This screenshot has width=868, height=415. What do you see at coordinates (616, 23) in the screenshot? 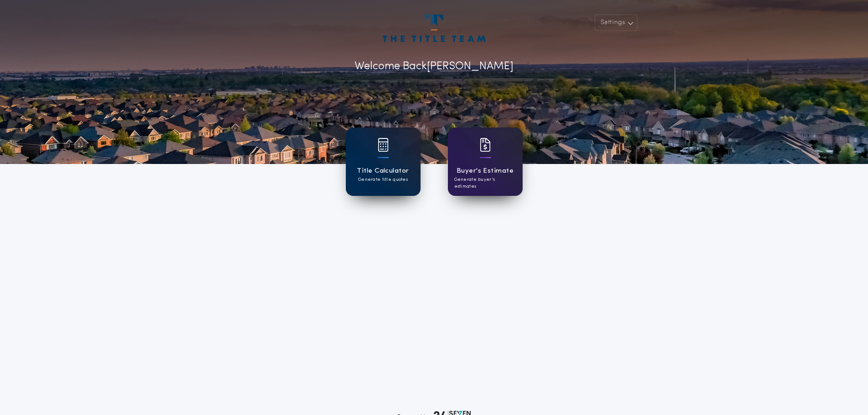
I see `button: Settings` at bounding box center [616, 23].